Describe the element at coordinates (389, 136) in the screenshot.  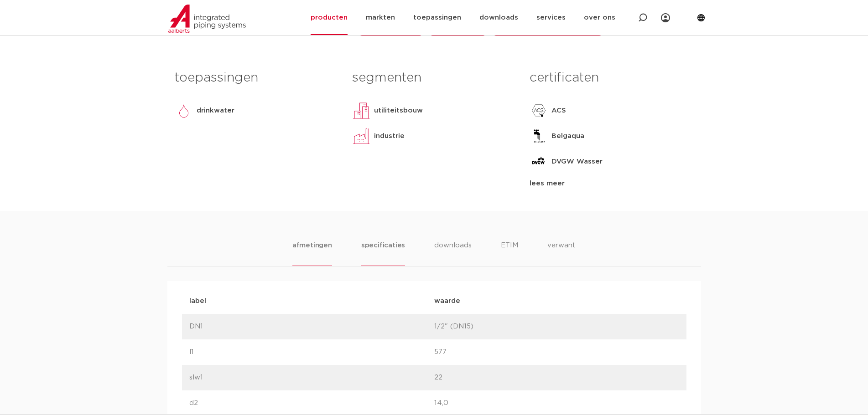
I see `p: industrie` at that location.